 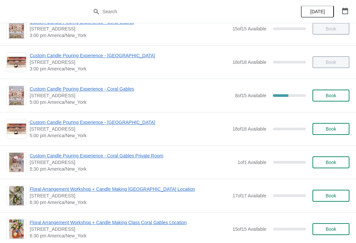 What do you see at coordinates (132, 155) in the screenshot?
I see `span: Custom Candle Pouring Experience - Coral Gables Private Room` at bounding box center [132, 155].